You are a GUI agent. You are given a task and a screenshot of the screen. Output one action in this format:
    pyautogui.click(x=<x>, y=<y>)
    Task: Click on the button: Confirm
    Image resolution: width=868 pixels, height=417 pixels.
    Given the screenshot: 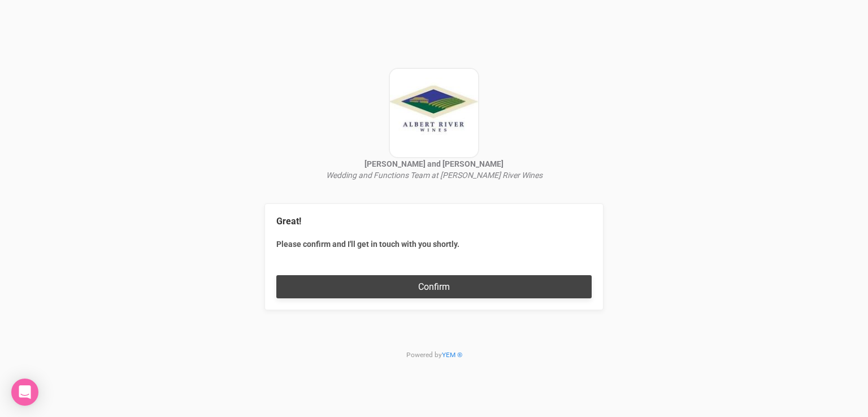 What is the action you would take?
    pyautogui.click(x=434, y=286)
    